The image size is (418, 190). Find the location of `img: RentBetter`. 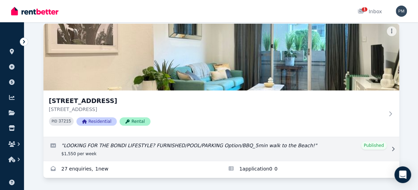

img: RentBetter is located at coordinates (35, 11).